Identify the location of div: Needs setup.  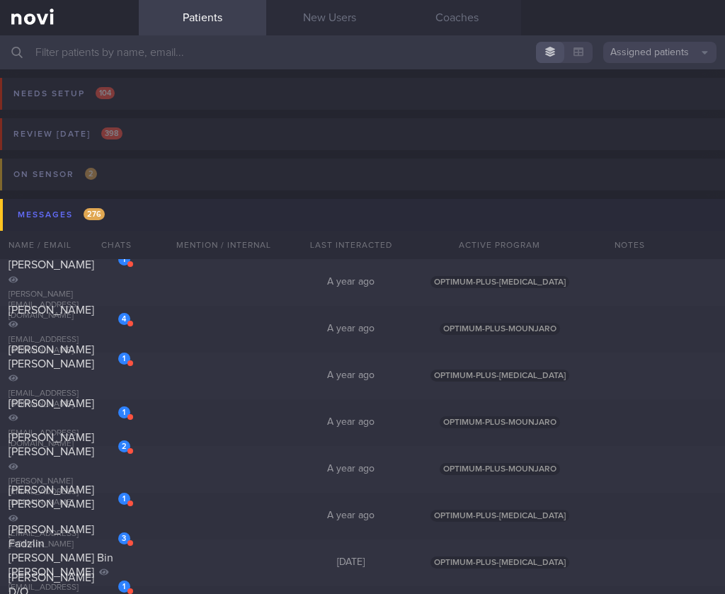
(64, 93).